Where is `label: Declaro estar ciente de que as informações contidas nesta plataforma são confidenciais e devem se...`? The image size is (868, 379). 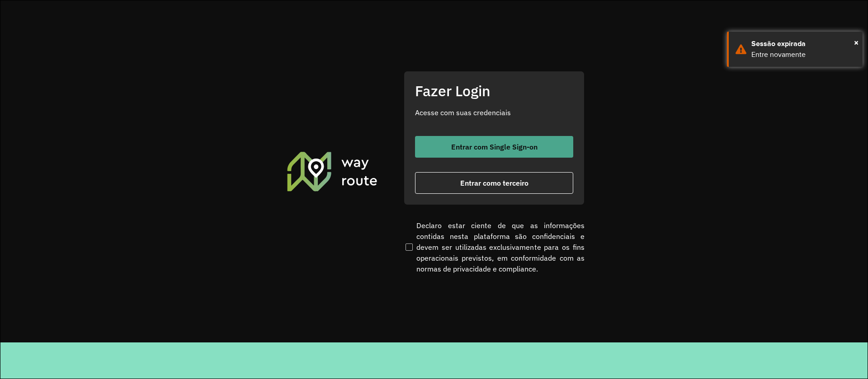 label: Declaro estar ciente de que as informações contidas nesta plataforma são confidenciais e devem se... is located at coordinates (494, 247).